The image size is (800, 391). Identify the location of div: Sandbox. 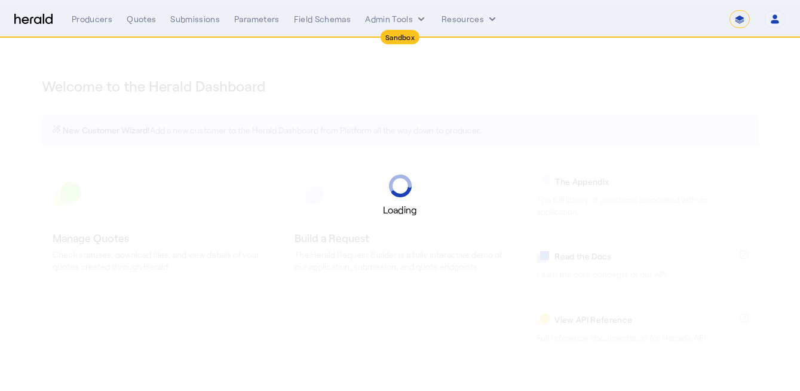
(400, 37).